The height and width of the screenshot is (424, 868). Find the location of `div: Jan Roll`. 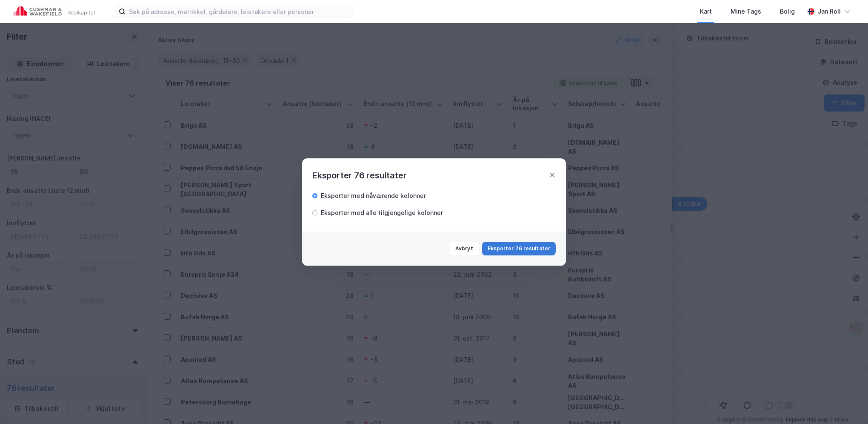

div: Jan Roll is located at coordinates (829, 12).